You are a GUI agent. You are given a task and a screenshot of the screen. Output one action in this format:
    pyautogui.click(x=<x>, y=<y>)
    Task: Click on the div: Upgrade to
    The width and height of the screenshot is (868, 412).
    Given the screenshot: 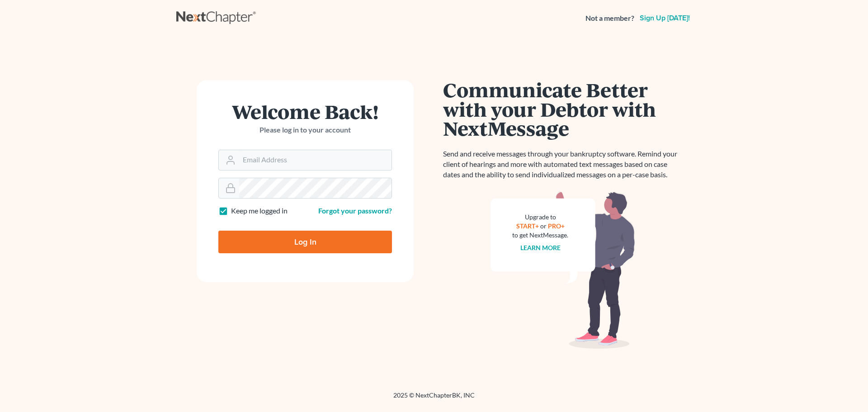 What is the action you would take?
    pyautogui.click(x=540, y=217)
    